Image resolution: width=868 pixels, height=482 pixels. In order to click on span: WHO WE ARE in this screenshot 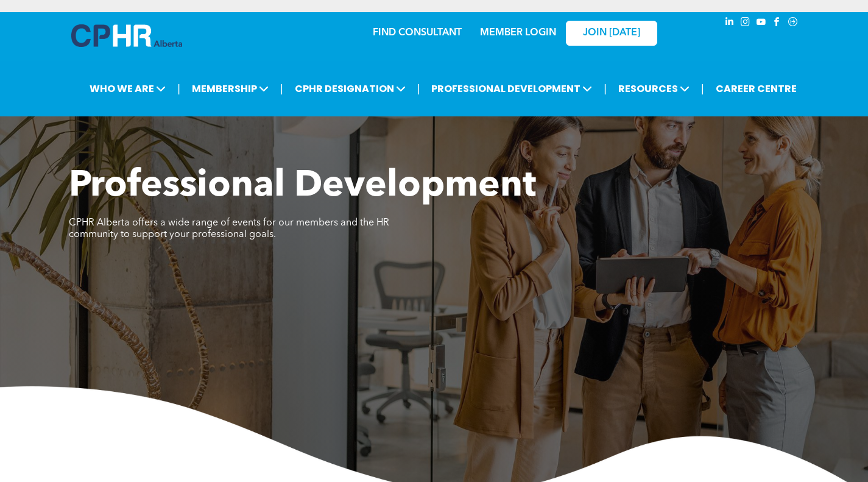, I will do `click(128, 88)`.